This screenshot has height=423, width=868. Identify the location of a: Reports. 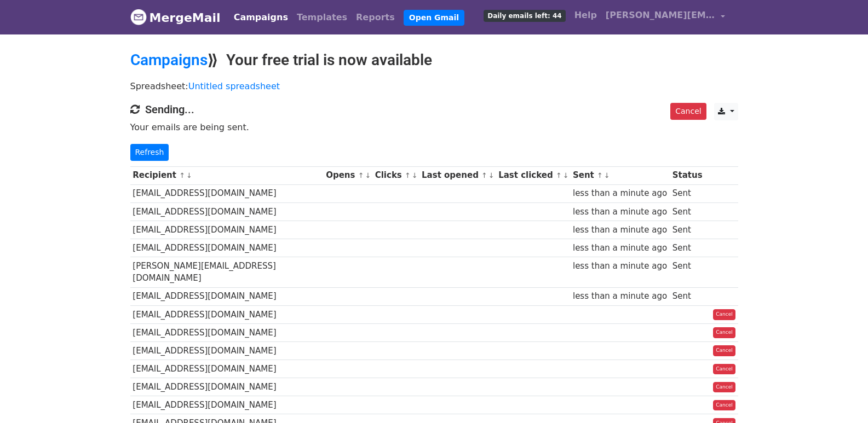
(375, 18).